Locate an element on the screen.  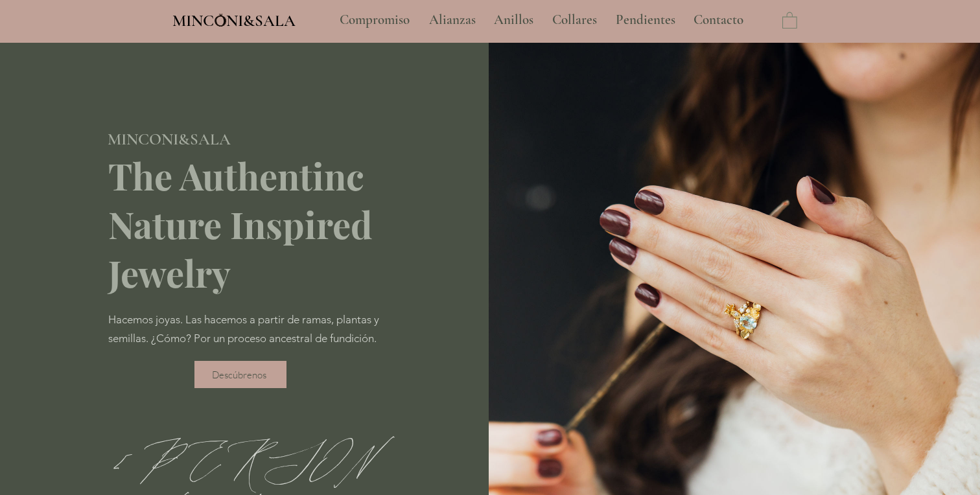
a: Anillos is located at coordinates (513, 20).